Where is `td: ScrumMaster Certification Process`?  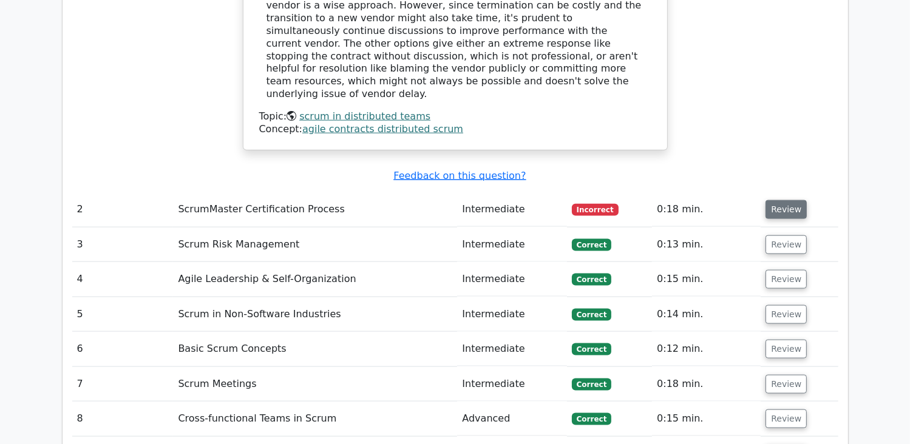
td: ScrumMaster Certification Process is located at coordinates (315, 209).